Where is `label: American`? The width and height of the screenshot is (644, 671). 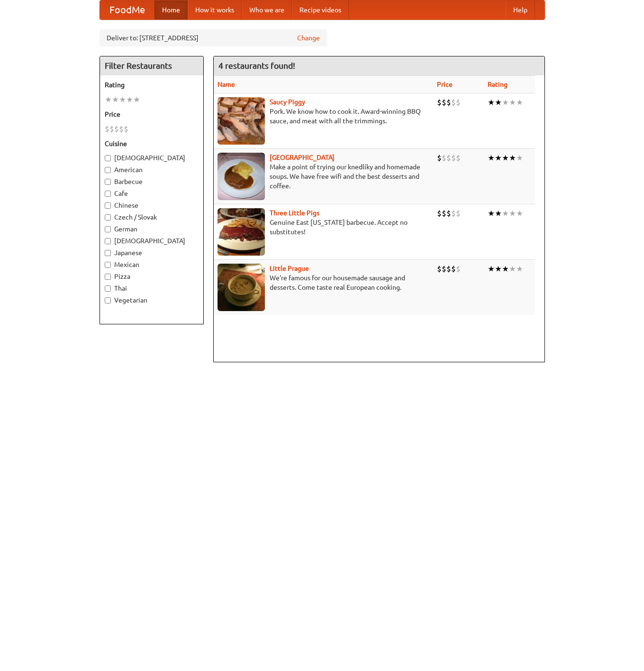 label: American is located at coordinates (152, 170).